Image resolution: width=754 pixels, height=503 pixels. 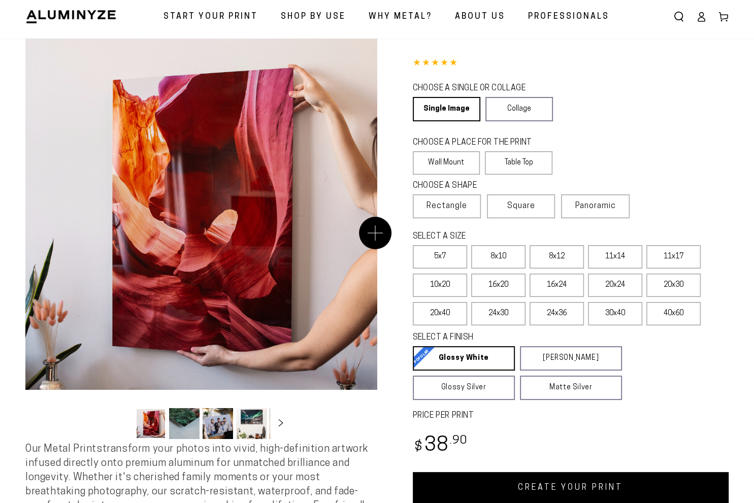 I want to click on button: Load image 1 in gallery view, so click(x=151, y=423).